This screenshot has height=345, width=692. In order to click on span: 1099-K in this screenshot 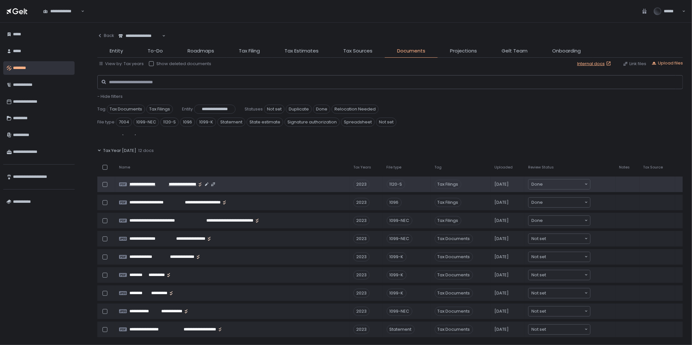, I will do `click(206, 122)`.